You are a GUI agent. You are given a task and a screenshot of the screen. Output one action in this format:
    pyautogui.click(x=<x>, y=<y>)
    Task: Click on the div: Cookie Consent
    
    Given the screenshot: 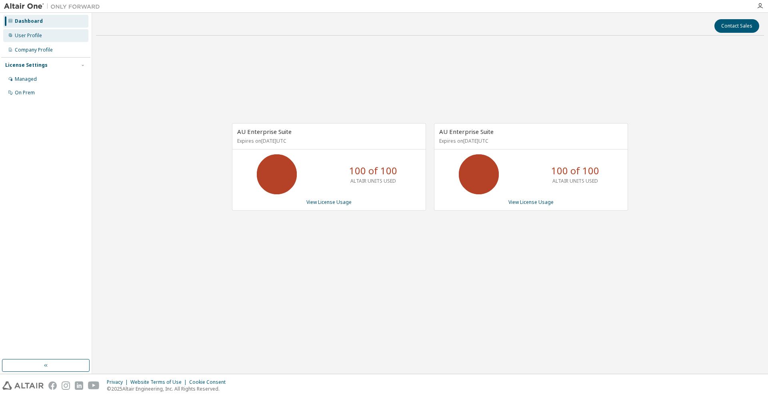 What is the action you would take?
    pyautogui.click(x=210, y=382)
    